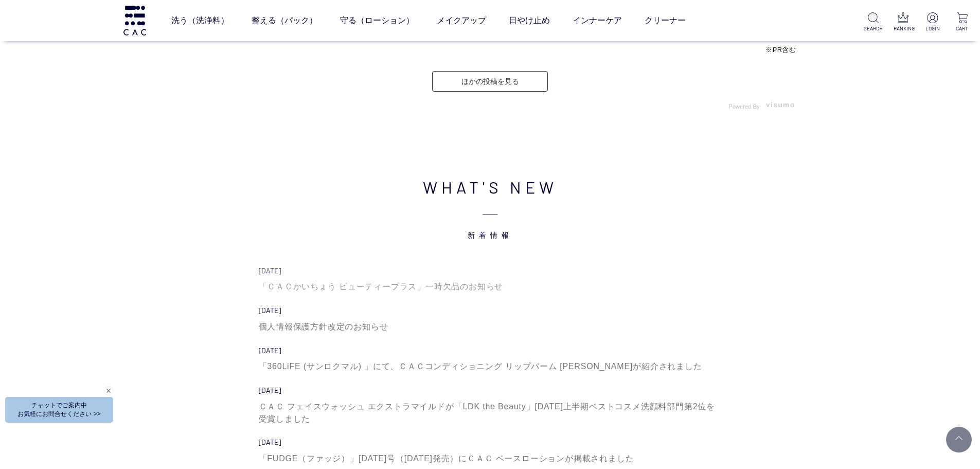 The width and height of the screenshot is (980, 469). I want to click on p: LOGIN, so click(932, 28).